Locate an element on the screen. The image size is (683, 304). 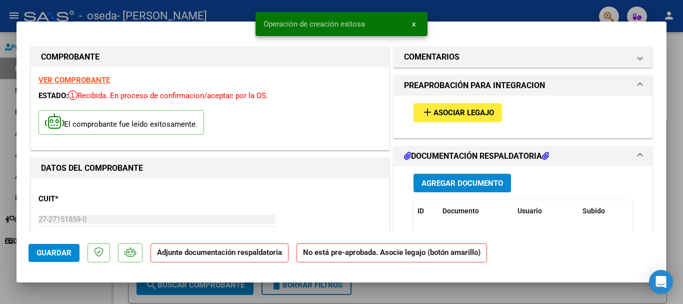
span: Guardar is located at coordinates (54, 253).